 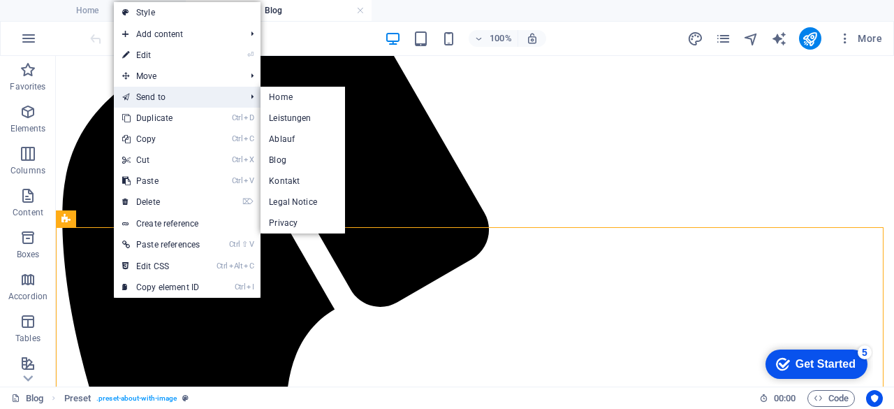 I want to click on a: ⌦Delete, so click(x=161, y=202).